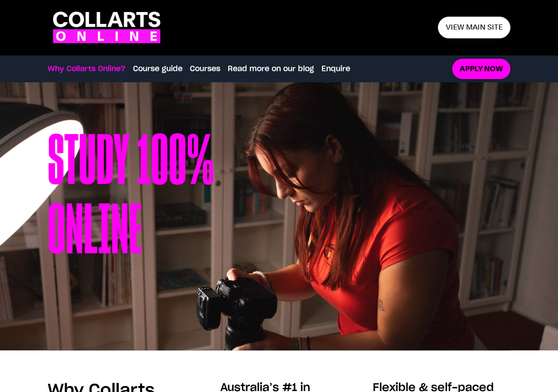  What do you see at coordinates (163, 216) in the screenshot?
I see `h1: Study 100% online` at bounding box center [163, 216].